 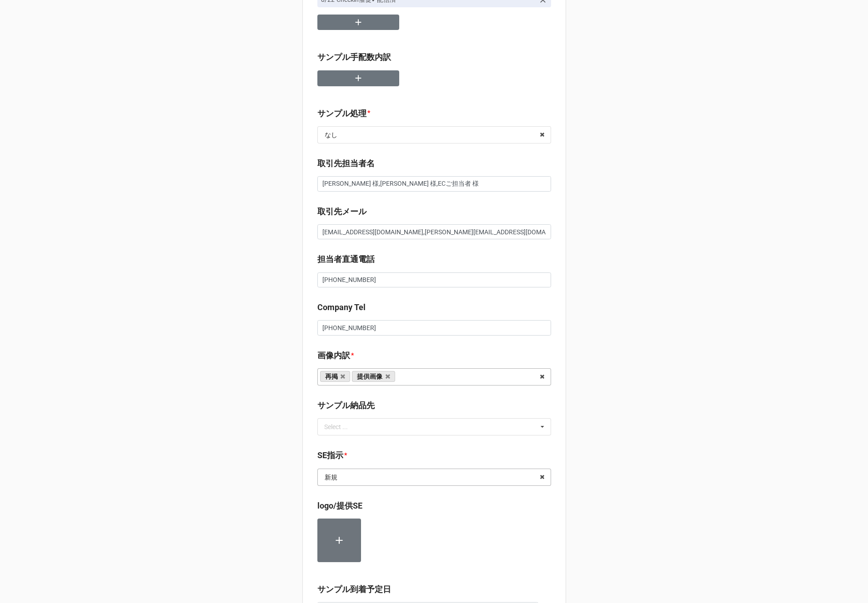 I want to click on label: 画像内訳, so click(x=334, y=355).